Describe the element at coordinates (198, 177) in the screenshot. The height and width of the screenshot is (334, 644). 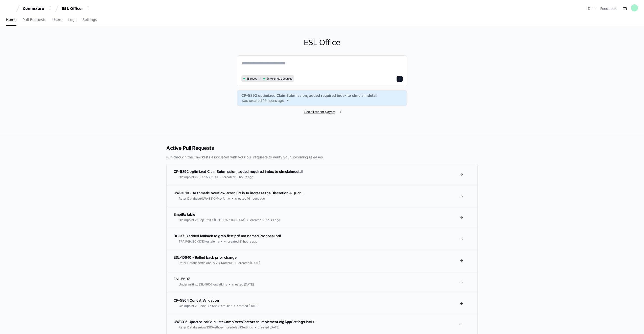
I see `span: Claimpoint 2.0/CP-5892-AT` at that location.